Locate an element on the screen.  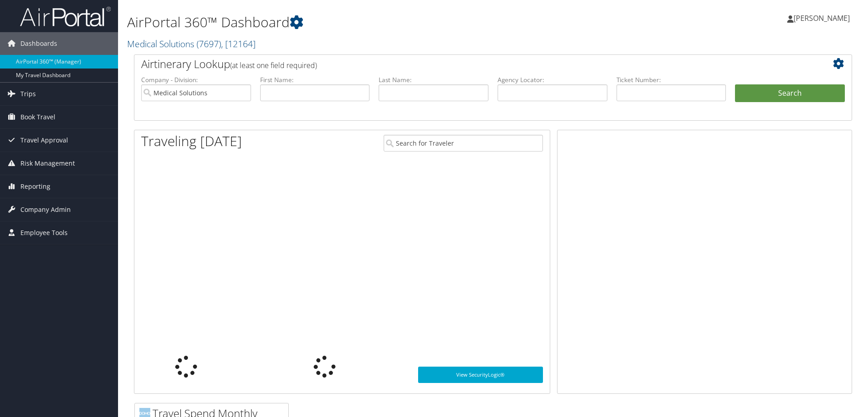
span: Risk Management is located at coordinates (48, 164).